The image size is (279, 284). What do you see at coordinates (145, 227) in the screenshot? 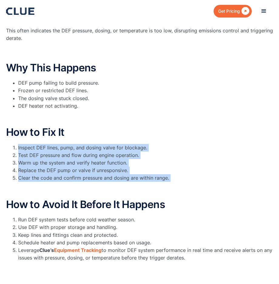
I see `li: Use DEF with proper storage and handling.` at bounding box center [145, 227].